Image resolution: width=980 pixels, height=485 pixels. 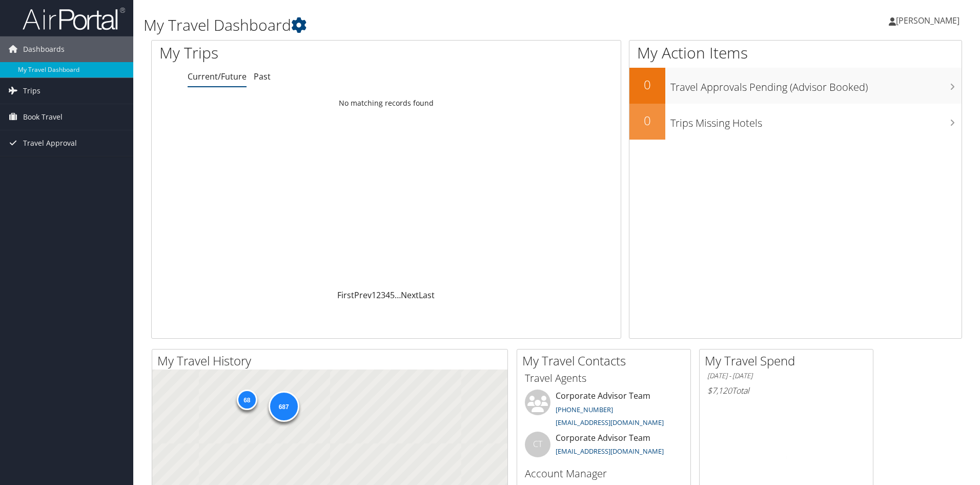 I want to click on a: 4, so click(x=388, y=295).